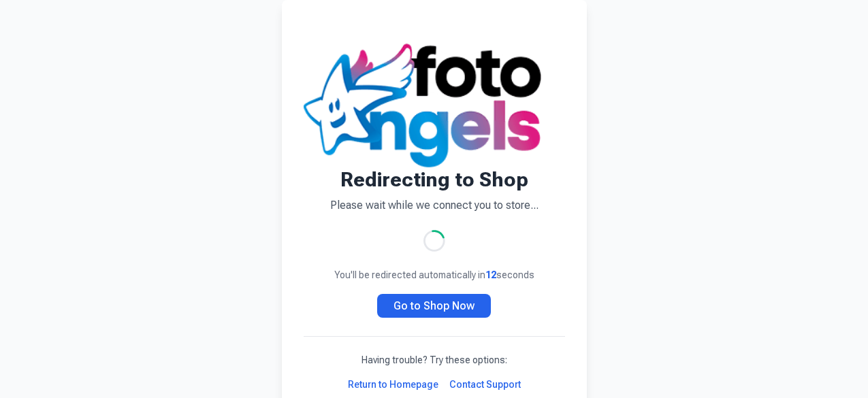 The image size is (868, 398). What do you see at coordinates (434, 305) in the screenshot?
I see `a: Go to Shop Now` at bounding box center [434, 305].